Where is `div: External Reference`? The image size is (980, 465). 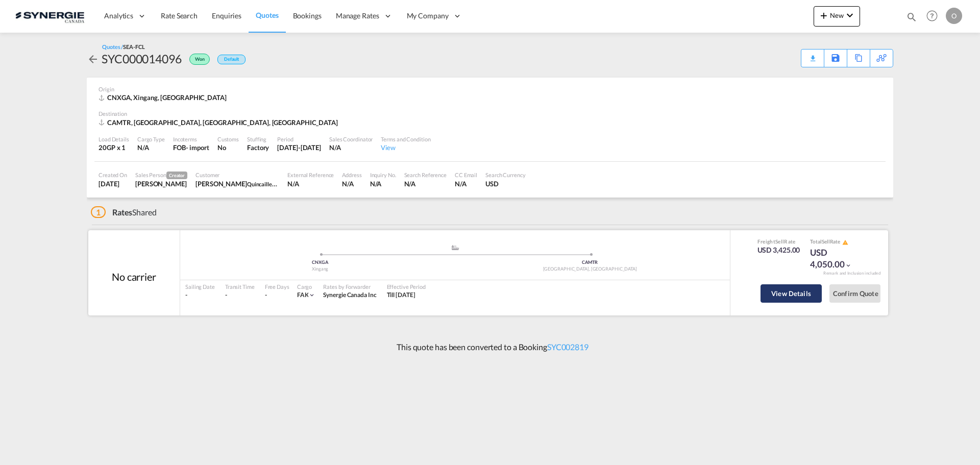
div: External Reference is located at coordinates (310, 175).